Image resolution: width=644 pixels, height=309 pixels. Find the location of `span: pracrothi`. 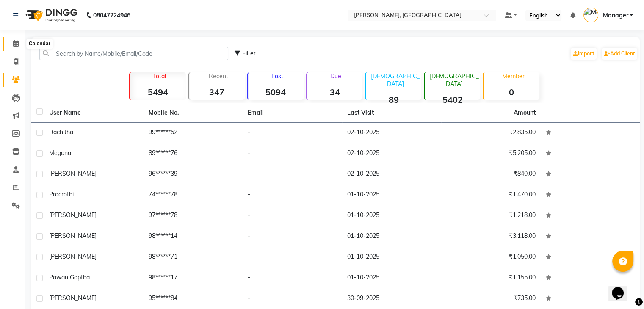

span: pracrothi is located at coordinates (61, 194).